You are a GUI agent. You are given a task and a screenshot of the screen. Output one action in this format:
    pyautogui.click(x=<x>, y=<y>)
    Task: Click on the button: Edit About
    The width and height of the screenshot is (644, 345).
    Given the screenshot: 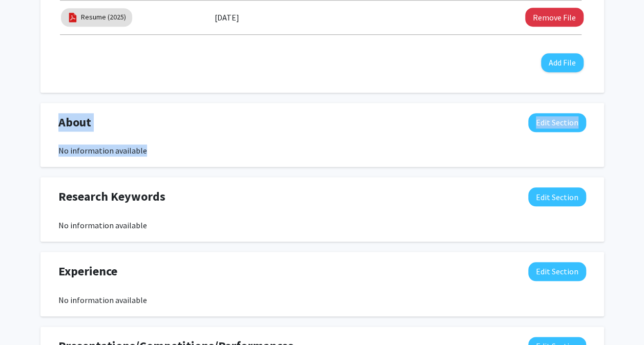 What is the action you would take?
    pyautogui.click(x=557, y=123)
    